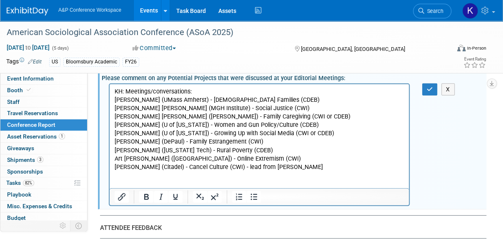  I want to click on span: Search, so click(434, 11).